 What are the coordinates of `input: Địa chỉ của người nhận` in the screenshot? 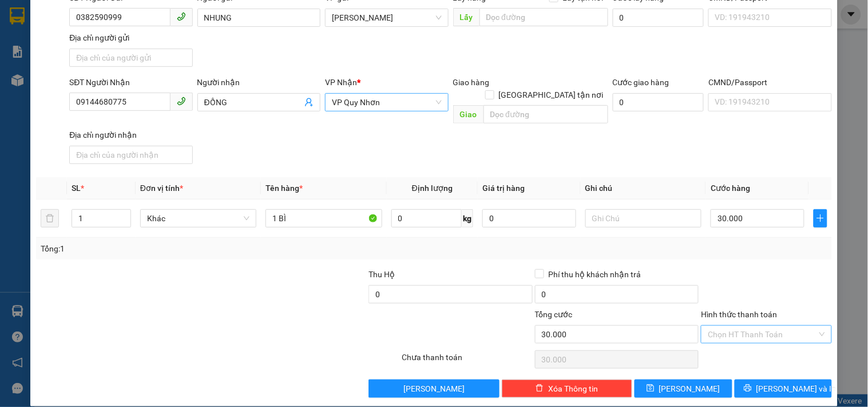 It's located at (131, 155).